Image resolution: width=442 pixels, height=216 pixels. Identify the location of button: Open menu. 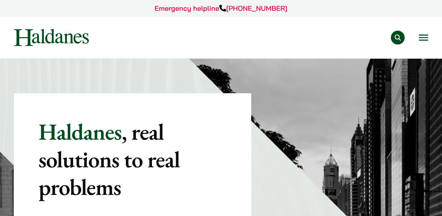
(423, 38).